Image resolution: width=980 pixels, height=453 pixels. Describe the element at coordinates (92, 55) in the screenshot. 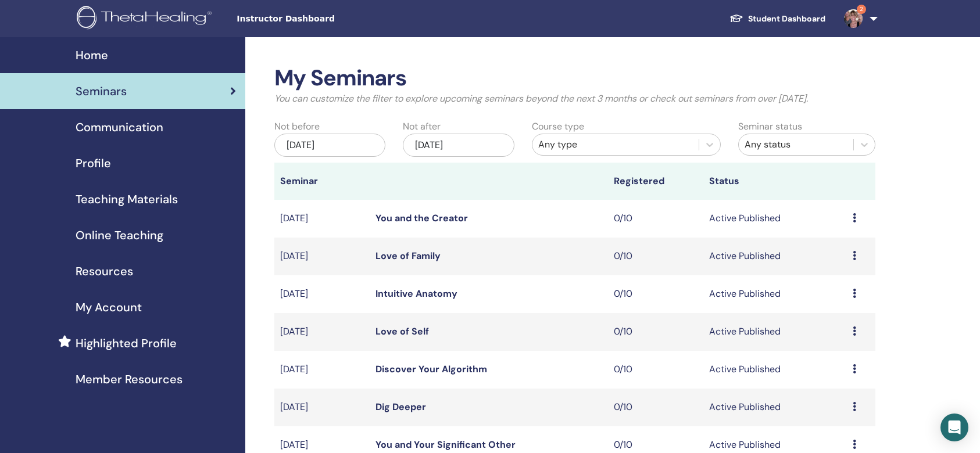

I see `span: Home` at that location.